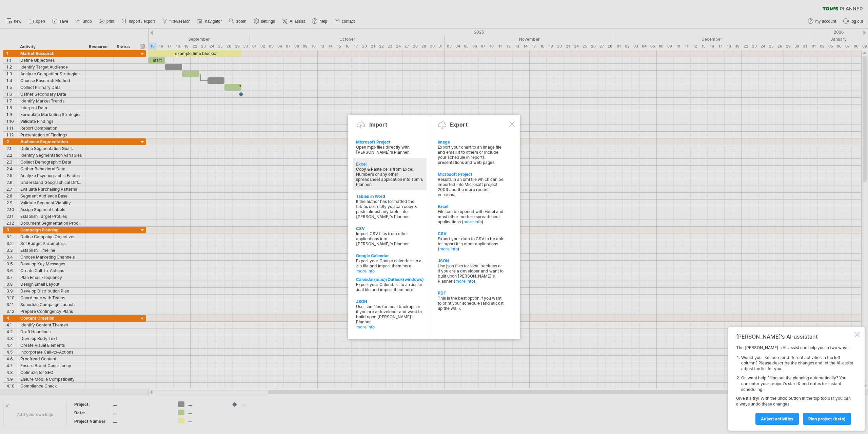 The height and width of the screenshot is (434, 868). What do you see at coordinates (389, 196) in the screenshot?
I see `div: Tables in Word` at bounding box center [389, 196].